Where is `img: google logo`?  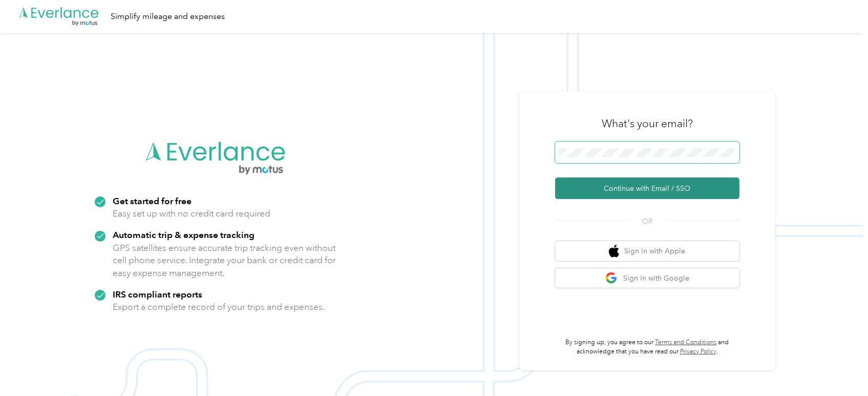
img: google logo is located at coordinates (612, 278).